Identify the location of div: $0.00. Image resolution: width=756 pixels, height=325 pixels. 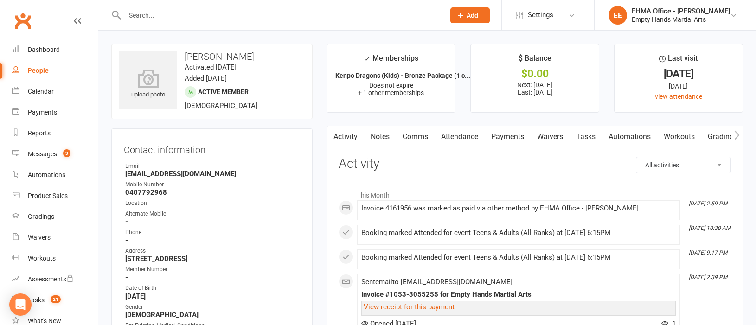
(535, 74).